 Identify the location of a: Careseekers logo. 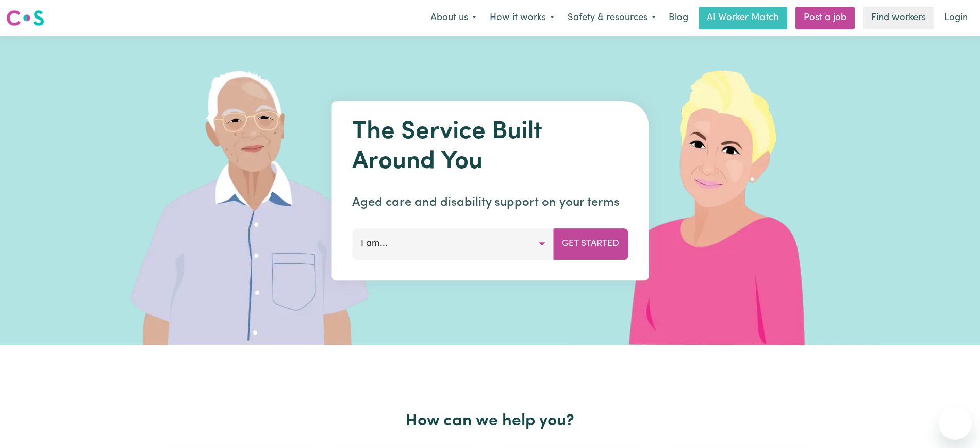
(25, 18).